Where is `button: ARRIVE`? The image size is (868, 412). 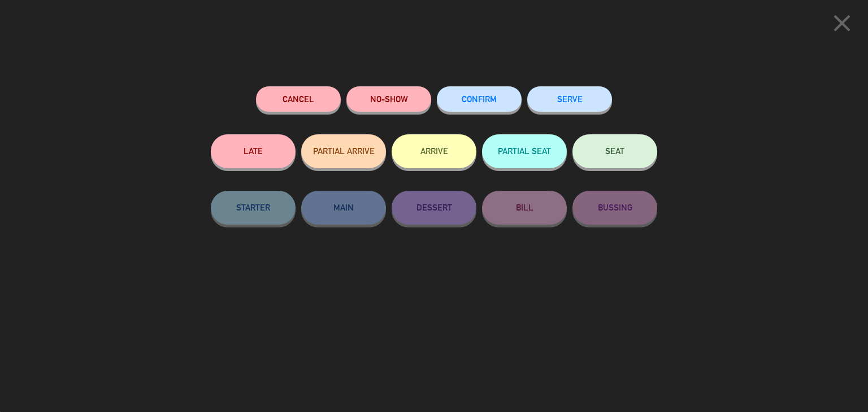
button: ARRIVE is located at coordinates (434, 151).